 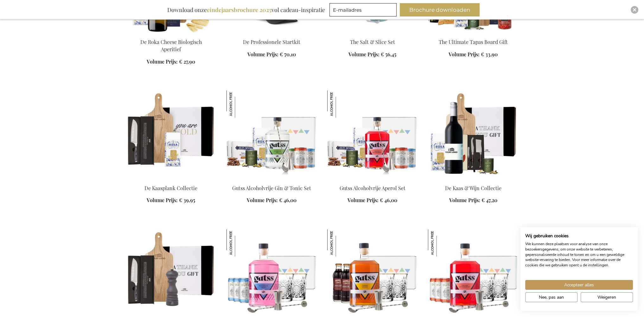 What do you see at coordinates (272, 34) in the screenshot?
I see `a: The Professional Starter Kit` at bounding box center [272, 34].